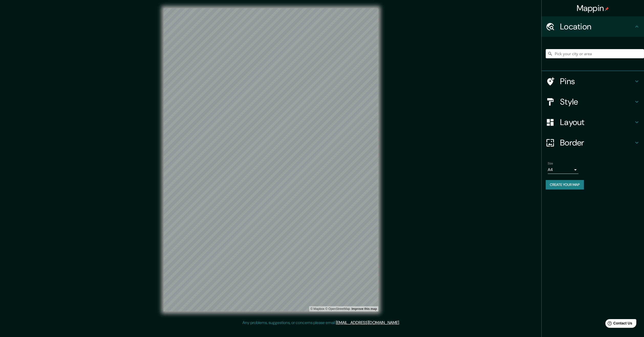 This screenshot has height=337, width=644. What do you see at coordinates (593, 81) in the screenshot?
I see `div: Pins` at bounding box center [593, 81].